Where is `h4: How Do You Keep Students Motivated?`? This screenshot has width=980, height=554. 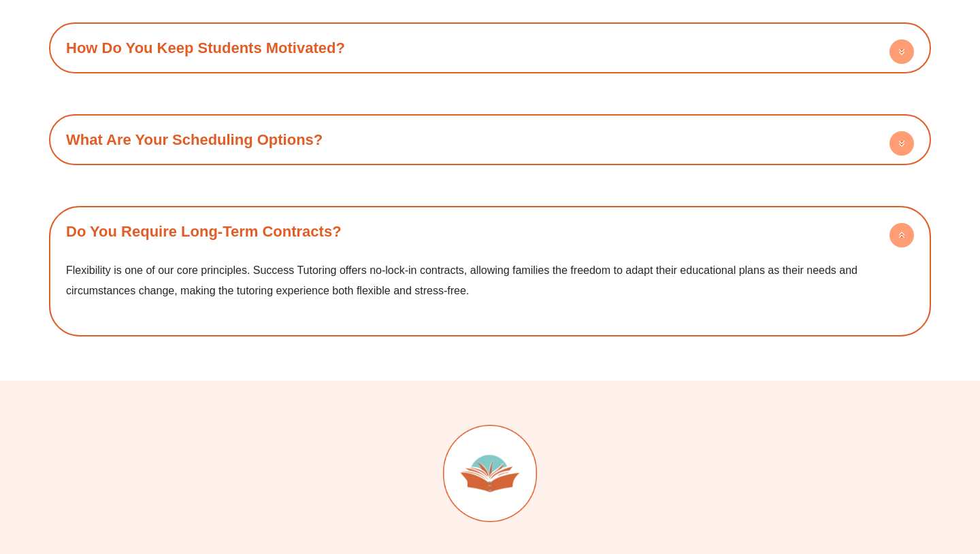
h4: How Do You Keep Students Motivated? is located at coordinates (490, 48).